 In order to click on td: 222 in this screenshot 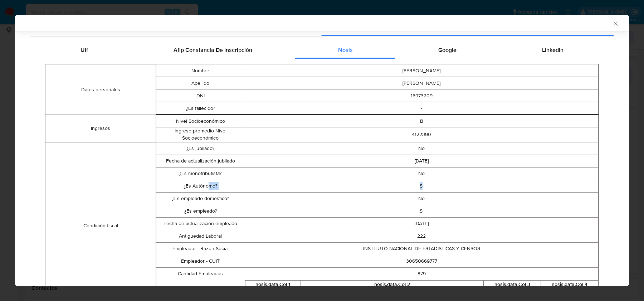, I will do `click(421, 236)`.